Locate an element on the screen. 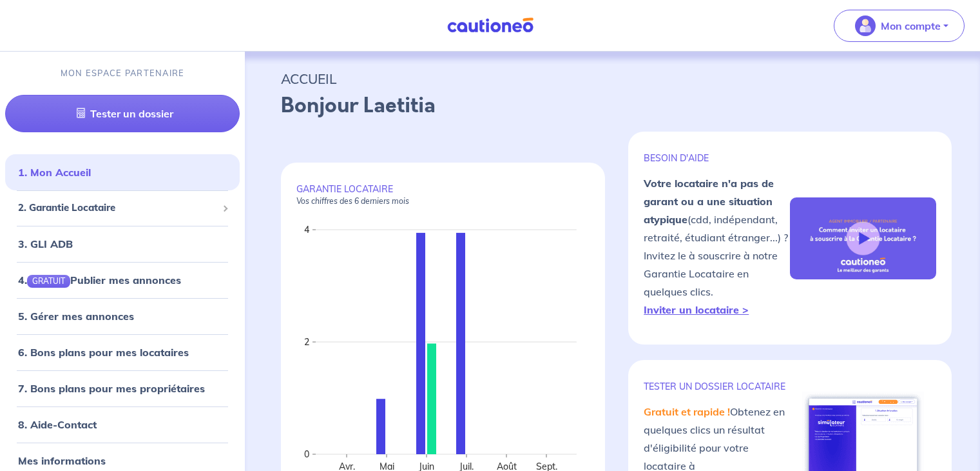 The height and width of the screenshot is (471, 980). a: Inviter un locataire > is located at coordinates (696, 309).